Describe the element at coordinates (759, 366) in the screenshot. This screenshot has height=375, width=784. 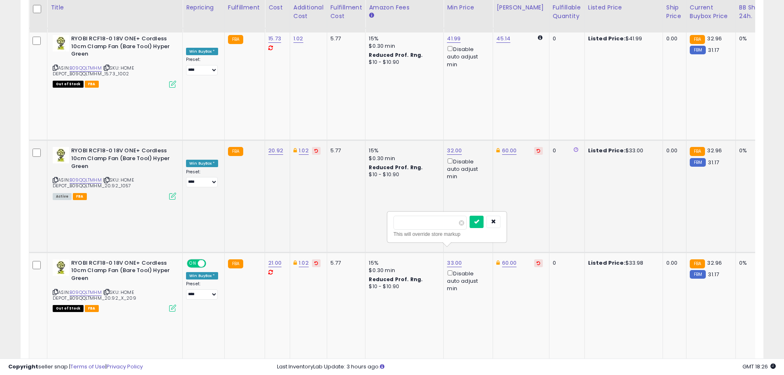
I see `span: 2025-08-11 18:26 GMT` at that location.